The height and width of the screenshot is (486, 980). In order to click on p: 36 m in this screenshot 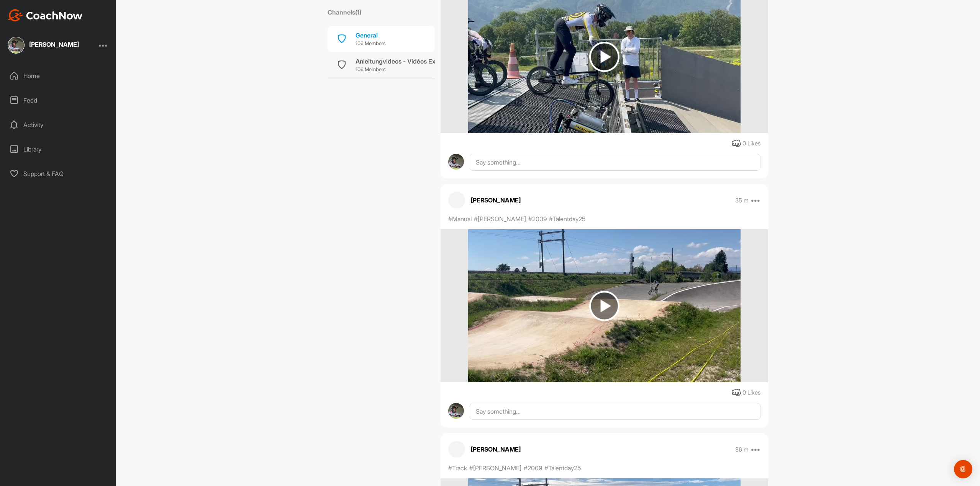, I will do `click(742, 450)`.